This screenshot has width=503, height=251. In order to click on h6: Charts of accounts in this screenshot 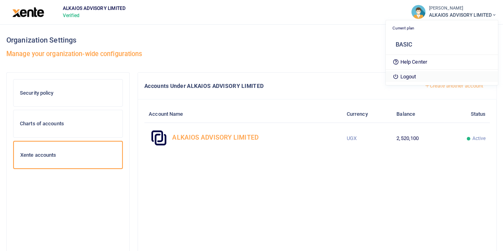, I will do `click(68, 124)`.